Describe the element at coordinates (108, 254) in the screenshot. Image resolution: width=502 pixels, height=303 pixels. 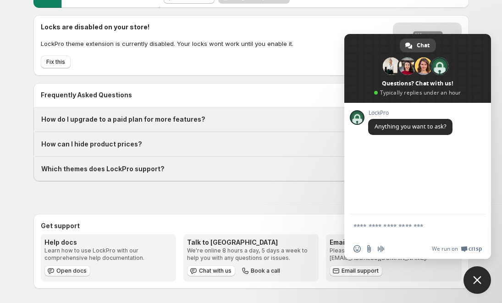
I see `p: Learn how to use LockPro with our comprehensive help documentation.` at that location.